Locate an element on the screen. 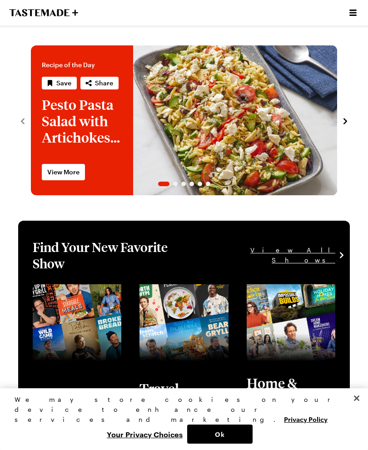  span: Go to slide 1 is located at coordinates (163, 184).